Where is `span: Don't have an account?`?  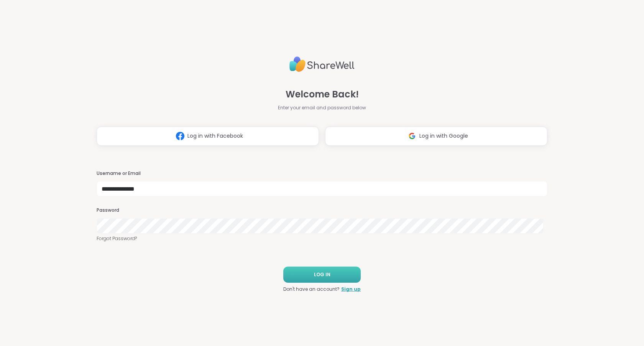 span: Don't have an account? is located at coordinates (311, 289).